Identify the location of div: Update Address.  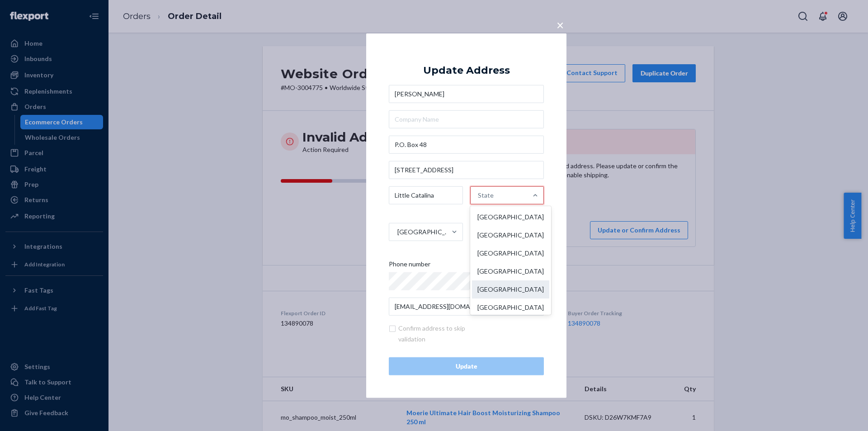
(467, 70).